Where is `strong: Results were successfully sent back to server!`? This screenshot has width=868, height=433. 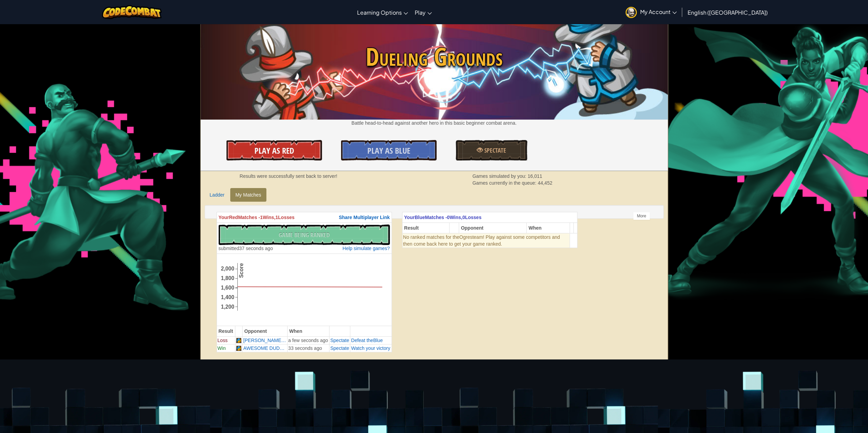
strong: Results were successfully sent back to server! is located at coordinates (289, 176).